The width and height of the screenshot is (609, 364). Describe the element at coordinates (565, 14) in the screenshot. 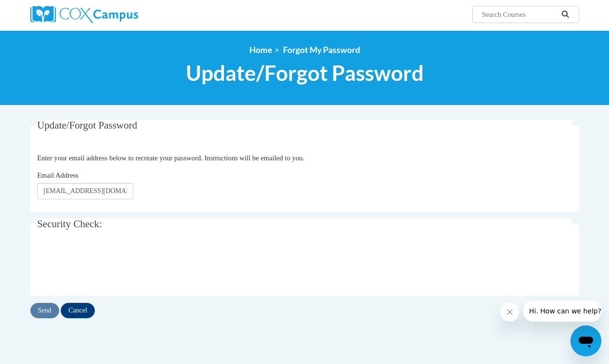

I see `button: Search` at that location.